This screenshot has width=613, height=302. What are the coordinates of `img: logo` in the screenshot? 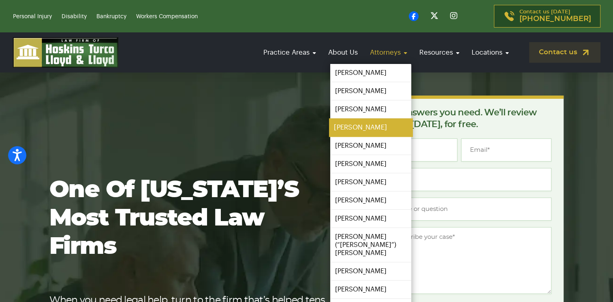 It's located at (66, 52).